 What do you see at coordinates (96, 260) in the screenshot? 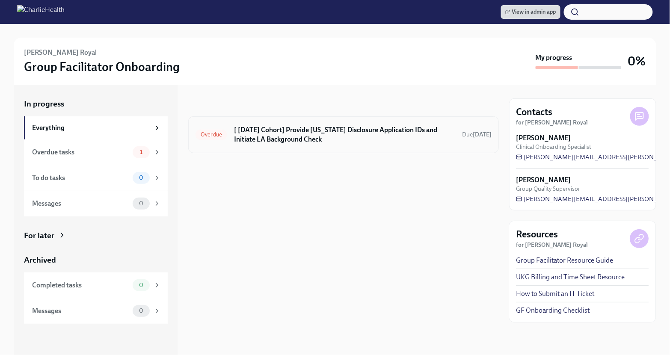
I see `a: Archived` at bounding box center [96, 260].